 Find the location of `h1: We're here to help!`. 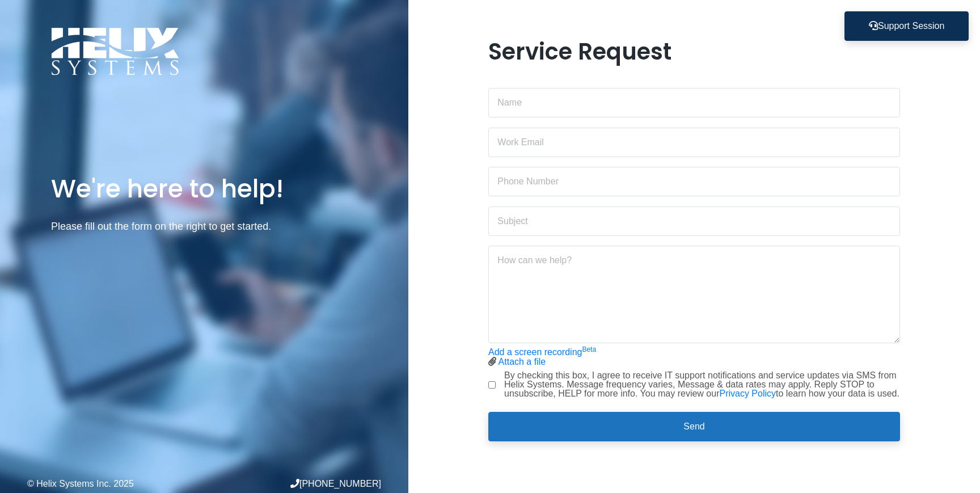

h1: We're here to help! is located at coordinates (204, 188).